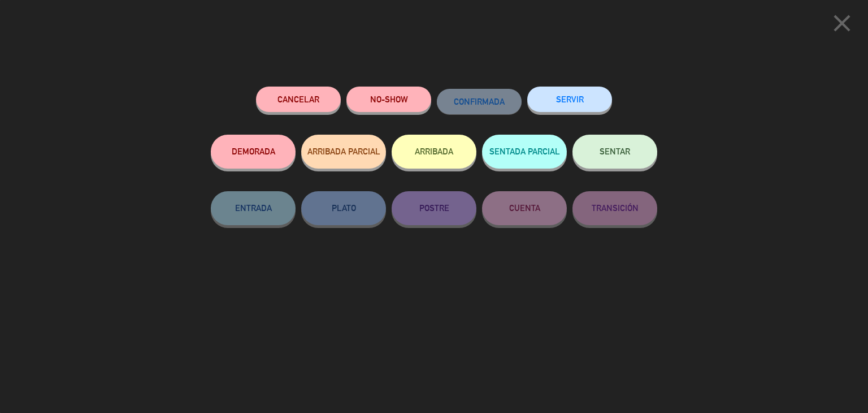 The height and width of the screenshot is (413, 868). What do you see at coordinates (343, 152) in the screenshot?
I see `button: ARRIBADA PARCIAL` at bounding box center [343, 152].